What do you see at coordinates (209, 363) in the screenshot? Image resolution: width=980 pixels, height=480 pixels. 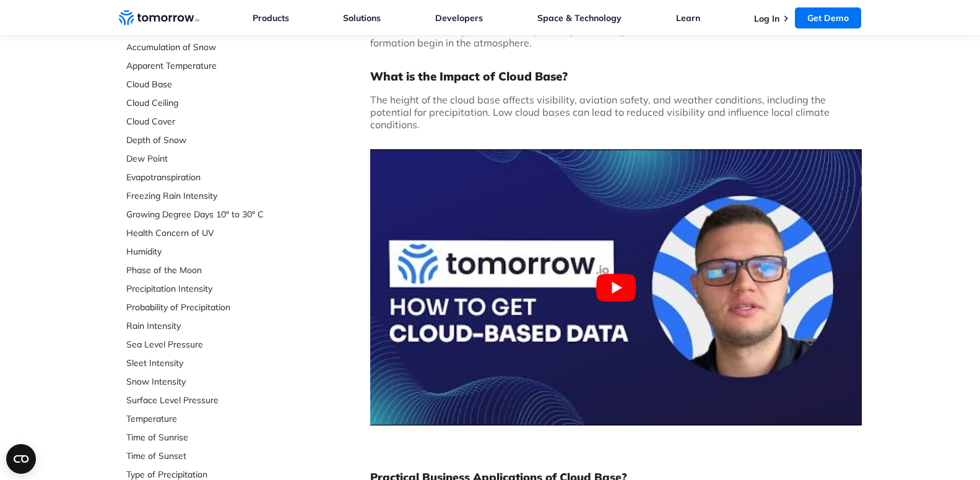 I see `a: Sleet Intensity` at bounding box center [209, 363].